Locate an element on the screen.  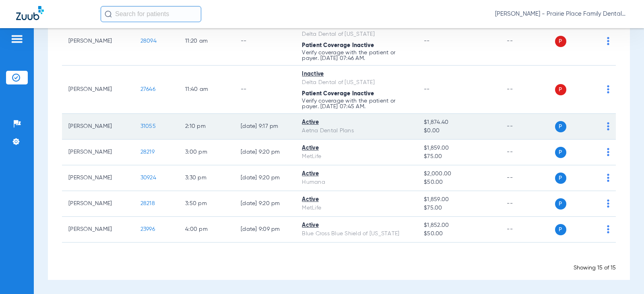
span: 28218 is located at coordinates (148, 203).